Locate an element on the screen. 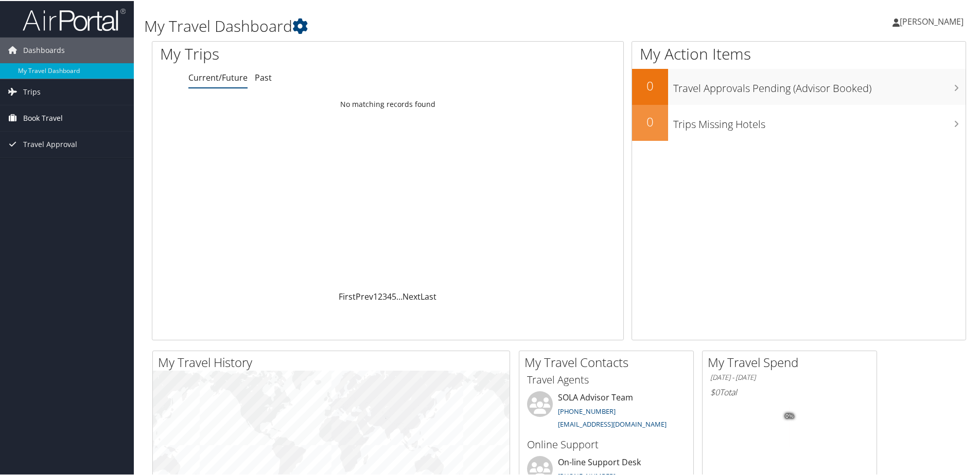 The height and width of the screenshot is (475, 980). h2: My Travel Contacts is located at coordinates (609, 361).